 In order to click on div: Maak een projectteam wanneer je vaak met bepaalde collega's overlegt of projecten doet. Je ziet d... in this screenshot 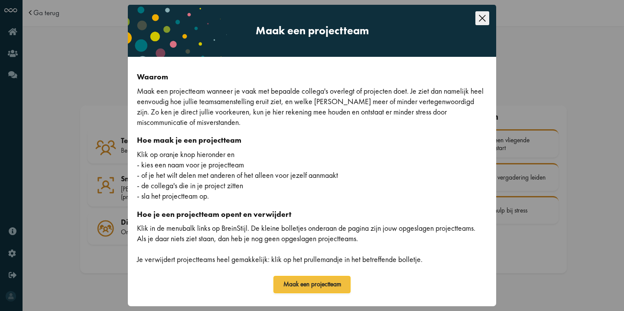, I will do `click(312, 107)`.